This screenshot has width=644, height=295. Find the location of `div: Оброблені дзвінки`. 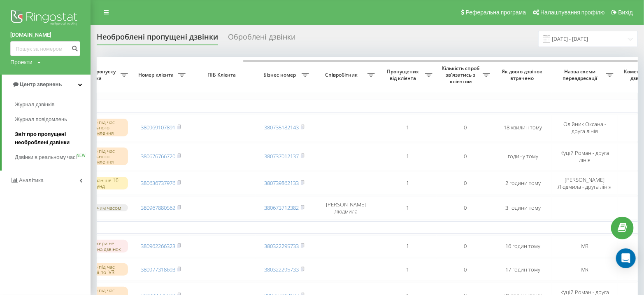

div: Оброблені дзвінки is located at coordinates (262, 39).